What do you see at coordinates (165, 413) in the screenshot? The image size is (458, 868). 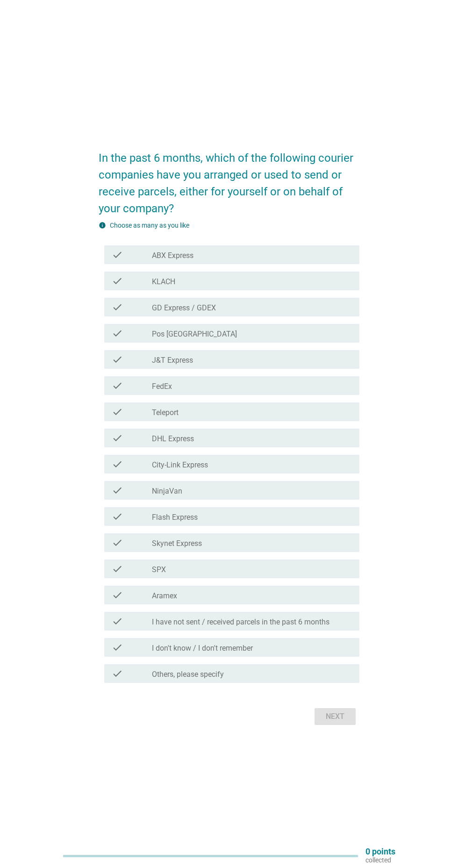 I see `label: Teleport` at bounding box center [165, 413].